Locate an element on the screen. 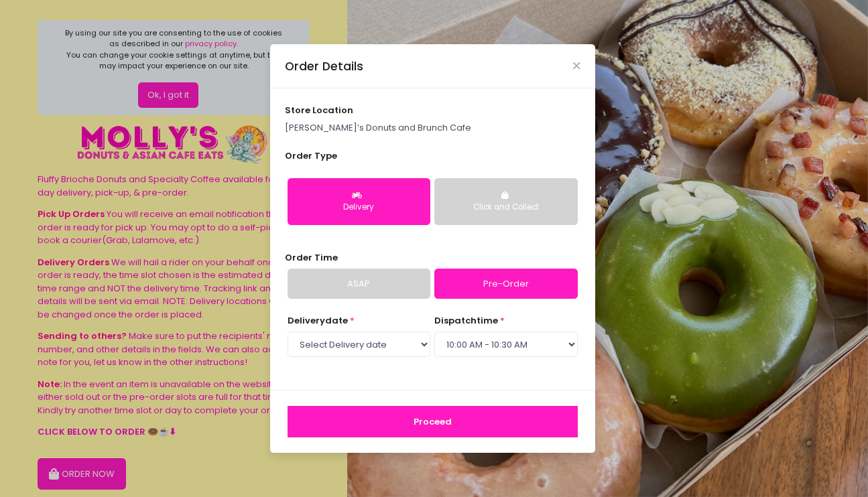  button: Close is located at coordinates (576, 66).